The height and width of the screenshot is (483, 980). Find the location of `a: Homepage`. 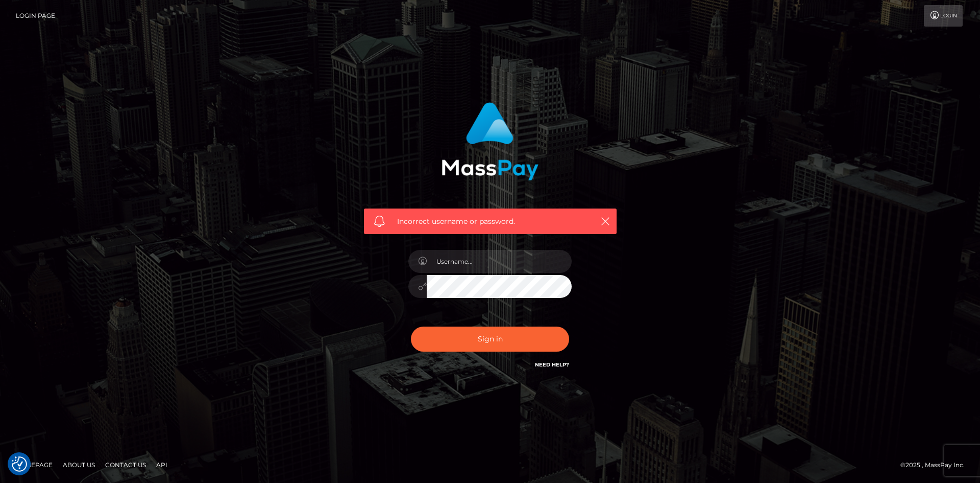

a: Homepage is located at coordinates (34, 464).